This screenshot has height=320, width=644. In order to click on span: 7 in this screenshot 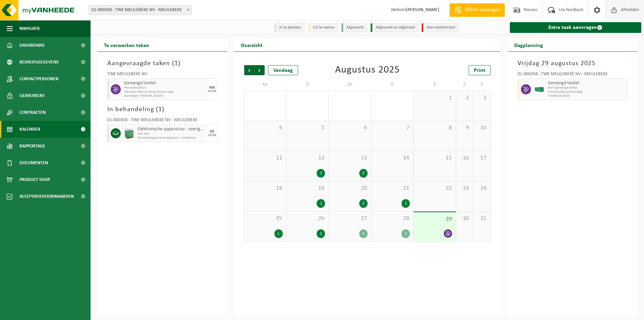, I will do `click(392, 128)`.